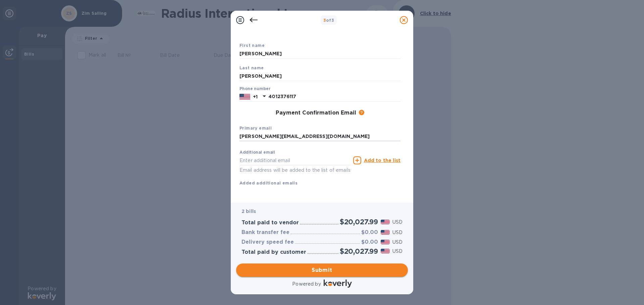  What do you see at coordinates (274, 252) in the screenshot?
I see `h3: Total paid by customer` at bounding box center [274, 252].